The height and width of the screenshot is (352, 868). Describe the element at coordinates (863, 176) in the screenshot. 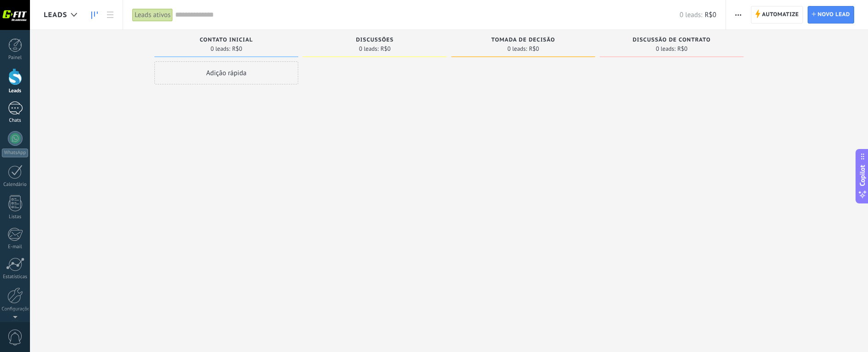

I see `span: Copilot` at that location.